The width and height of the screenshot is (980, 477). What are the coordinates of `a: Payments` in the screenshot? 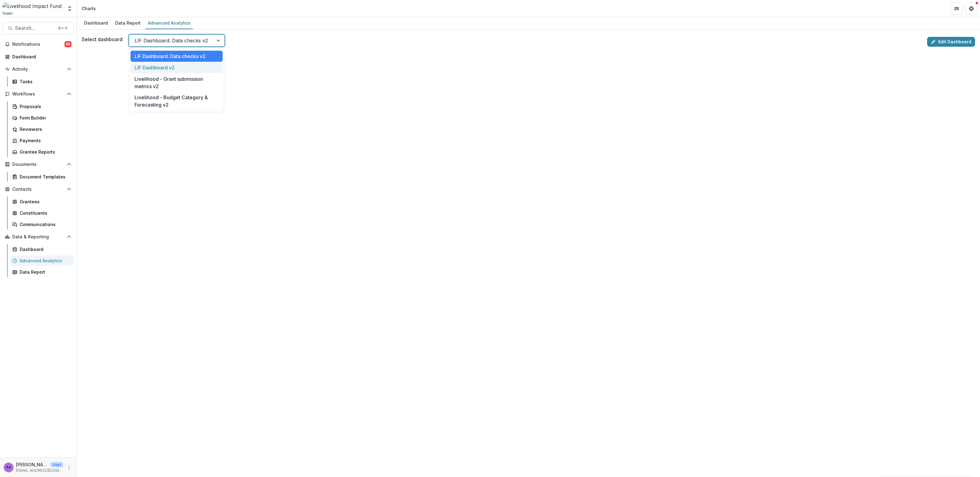 It's located at (42, 140).